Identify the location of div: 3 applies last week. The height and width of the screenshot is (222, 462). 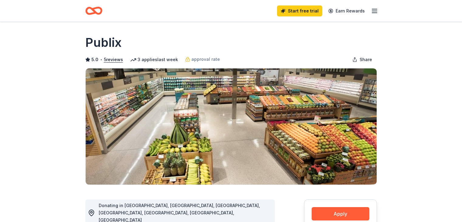
(154, 60).